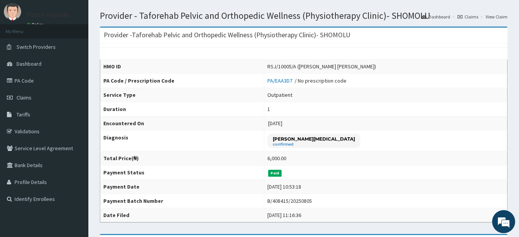  Describe the element at coordinates (182, 123) in the screenshot. I see `th: Encountered On` at that location.